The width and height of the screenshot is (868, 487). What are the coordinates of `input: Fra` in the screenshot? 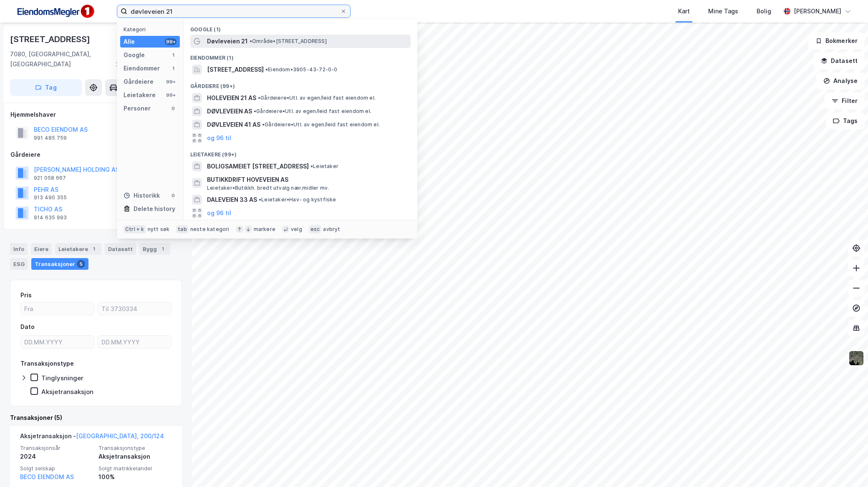 It's located at (57, 309).